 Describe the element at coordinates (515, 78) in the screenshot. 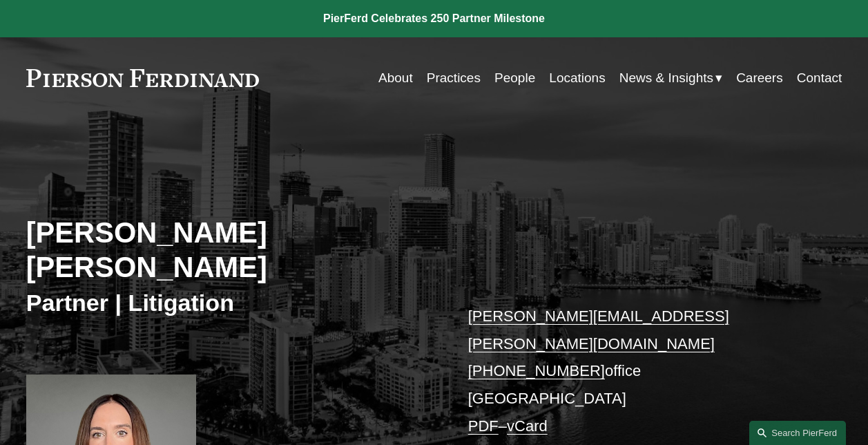

I see `a: People` at that location.